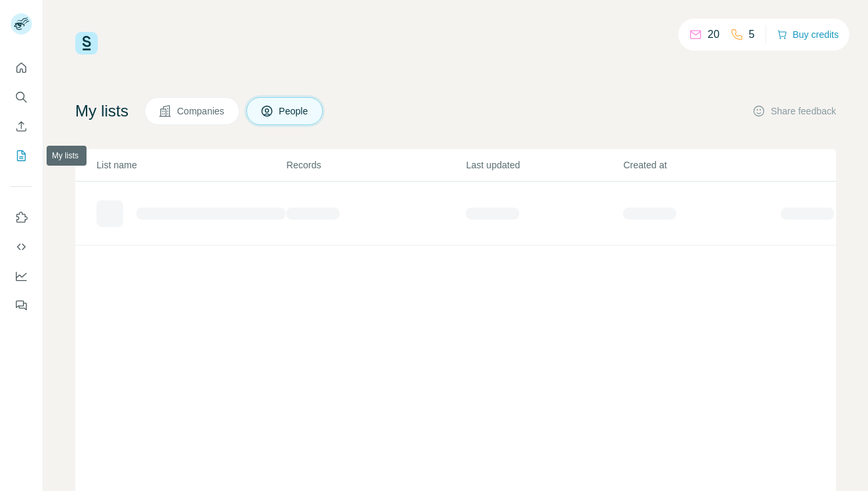 The height and width of the screenshot is (491, 868). What do you see at coordinates (375, 165) in the screenshot?
I see `p: Records` at bounding box center [375, 165].